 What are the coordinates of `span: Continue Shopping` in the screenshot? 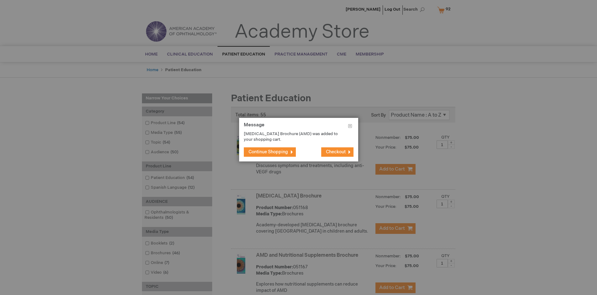 It's located at (268, 152).